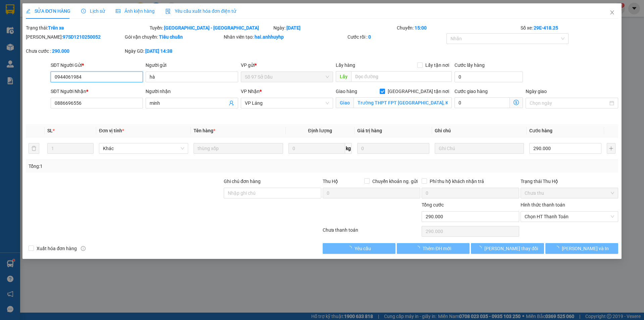 Image resolution: width=644 pixels, height=320 pixels. What do you see at coordinates (56, 249) in the screenshot?
I see `span: Xuất hóa đơn hàng` at bounding box center [56, 249].